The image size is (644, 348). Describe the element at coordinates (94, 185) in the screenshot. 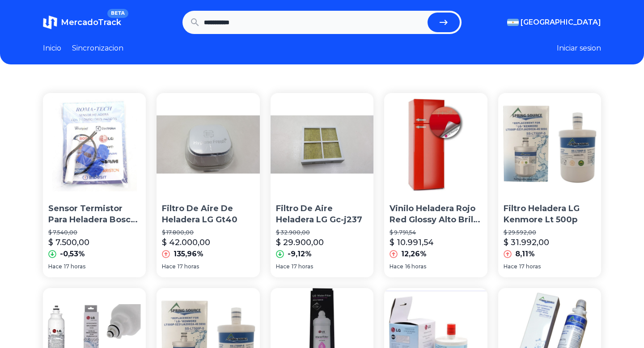

I see `a: Sensor Termistor Para Heladera Bosch LG Electrolux Sanyo 5k Sensor Termistor Para Heladera Bosch ...` at that location.